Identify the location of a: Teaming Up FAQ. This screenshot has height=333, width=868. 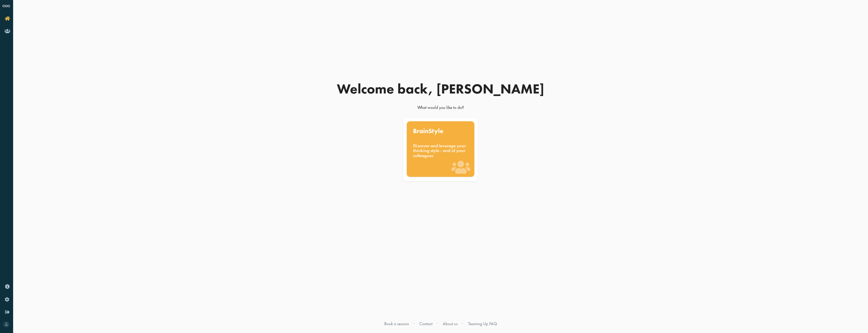
(483, 323).